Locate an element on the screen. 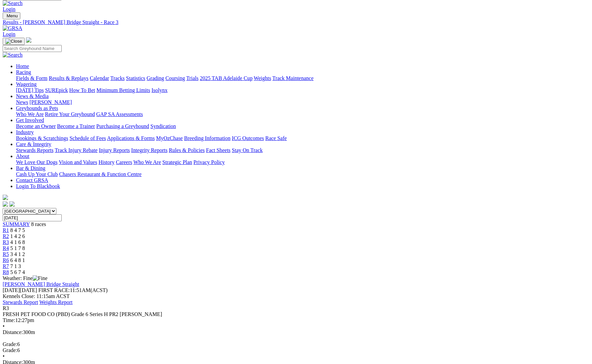 The width and height of the screenshot is (592, 364). a: Stay On Track is located at coordinates (247, 150).